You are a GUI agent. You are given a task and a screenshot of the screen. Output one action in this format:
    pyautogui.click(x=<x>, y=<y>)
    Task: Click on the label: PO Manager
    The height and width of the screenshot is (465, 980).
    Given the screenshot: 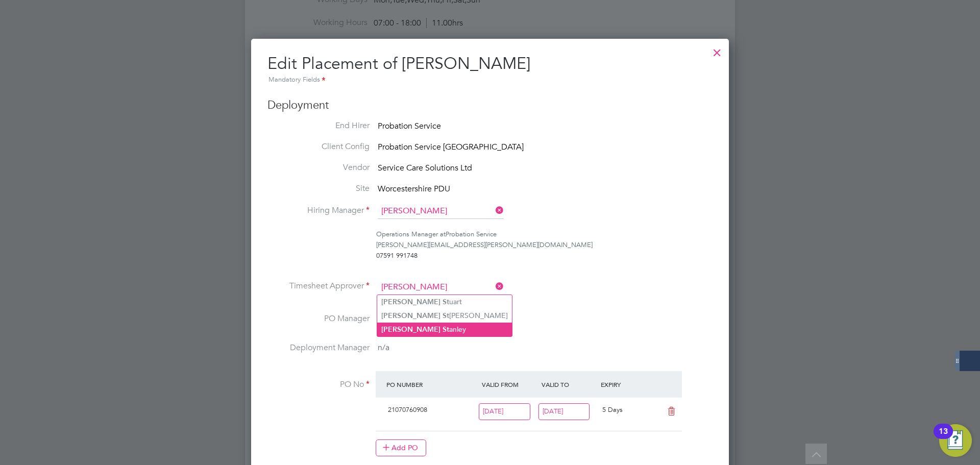 What is the action you would take?
    pyautogui.click(x=318, y=318)
    